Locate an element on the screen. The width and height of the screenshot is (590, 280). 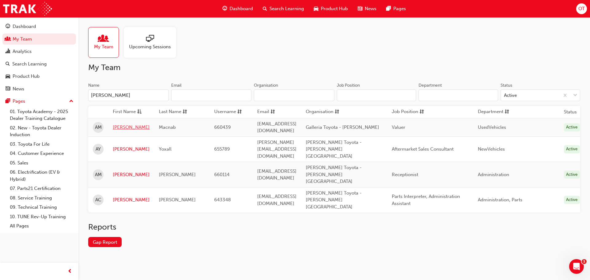
div: Dashboard is located at coordinates (24, 26).